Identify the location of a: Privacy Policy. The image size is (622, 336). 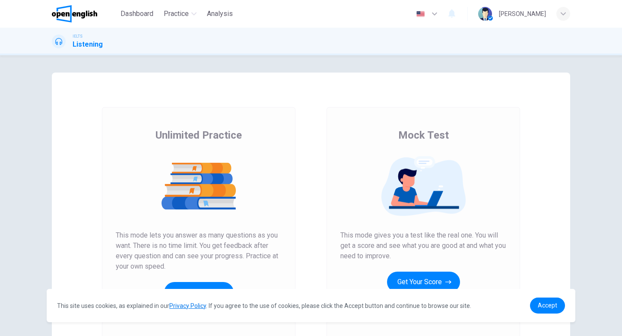
(188, 306).